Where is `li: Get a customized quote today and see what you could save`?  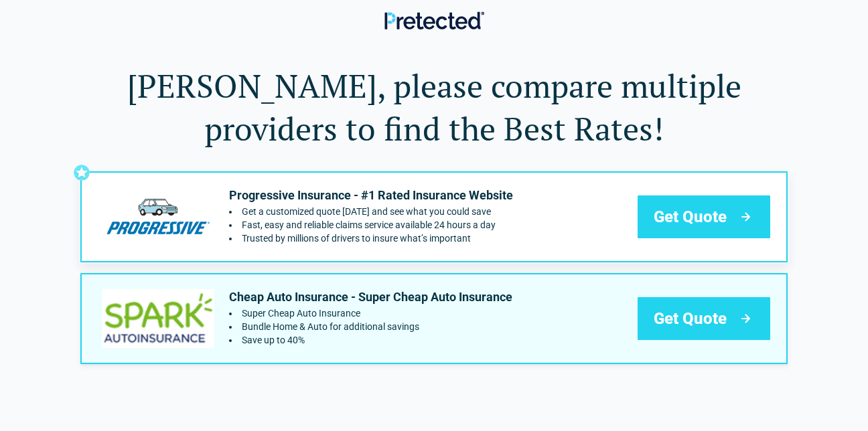
li: Get a customized quote today and see what you could save is located at coordinates (371, 212).